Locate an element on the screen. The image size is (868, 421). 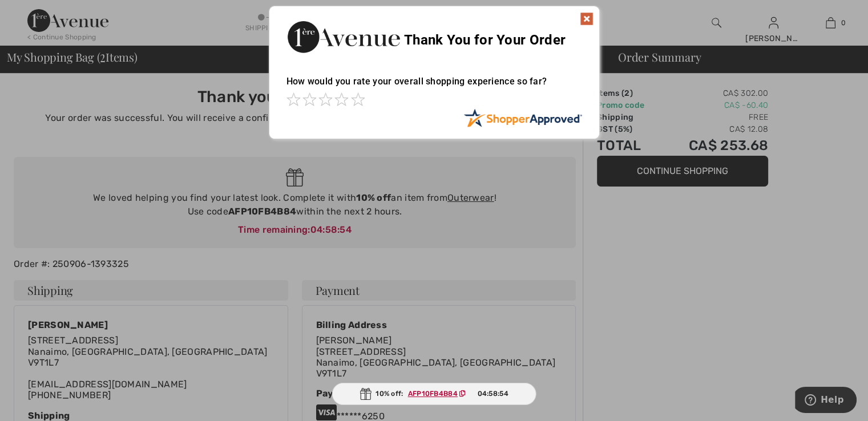
span: Help is located at coordinates (37, 13).